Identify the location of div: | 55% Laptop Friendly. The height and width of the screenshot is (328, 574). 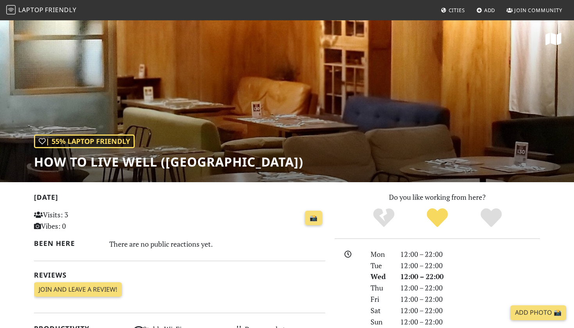
(84, 141).